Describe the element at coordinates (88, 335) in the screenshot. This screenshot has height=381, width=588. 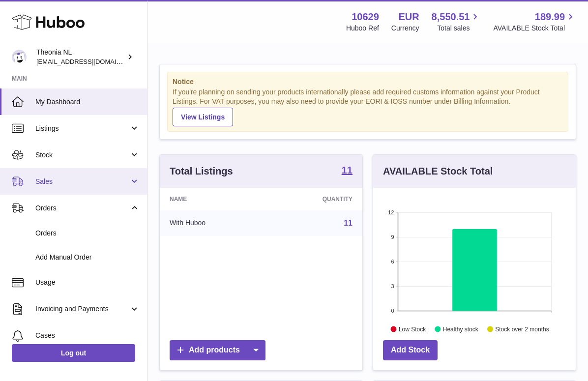
I see `span: Cases` at that location.